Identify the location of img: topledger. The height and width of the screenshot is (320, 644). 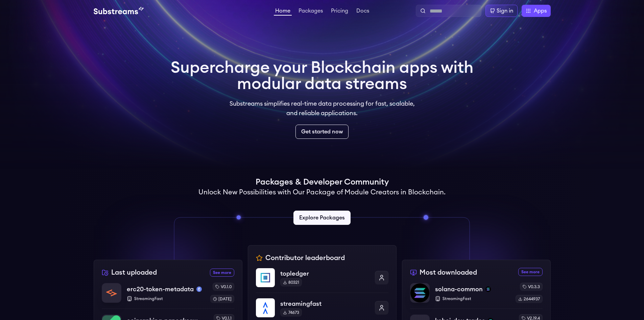
(265, 277).